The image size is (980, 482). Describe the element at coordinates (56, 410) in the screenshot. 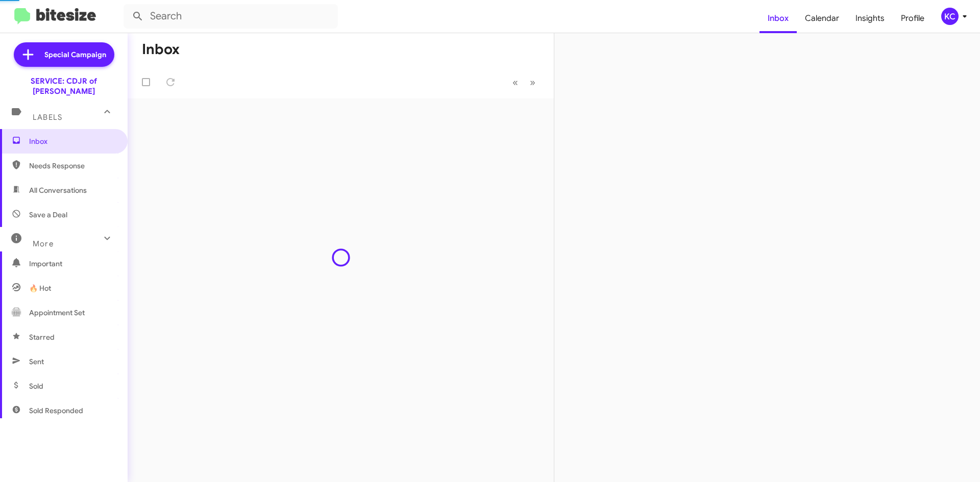

I see `span: Sold Responded` at that location.